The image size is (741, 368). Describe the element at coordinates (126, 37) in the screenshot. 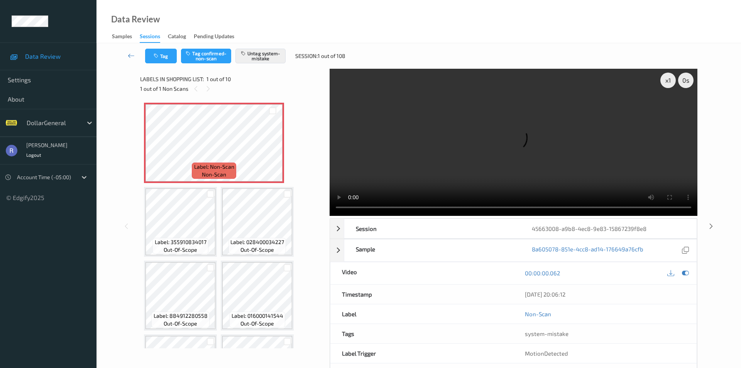

I see `a: Samples` at that location.